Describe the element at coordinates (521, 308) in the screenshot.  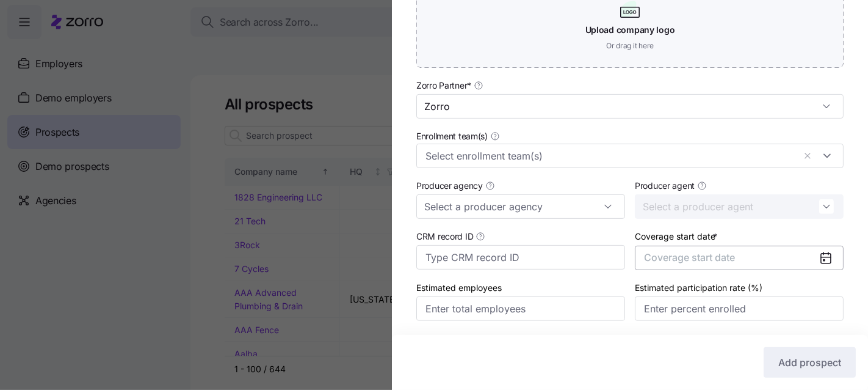
I see `input: Enter total employees` at that location.